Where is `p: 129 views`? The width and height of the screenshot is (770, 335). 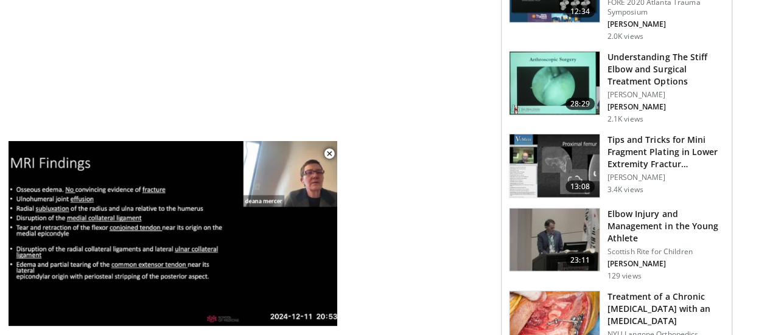
p: 129 views is located at coordinates (624, 276).